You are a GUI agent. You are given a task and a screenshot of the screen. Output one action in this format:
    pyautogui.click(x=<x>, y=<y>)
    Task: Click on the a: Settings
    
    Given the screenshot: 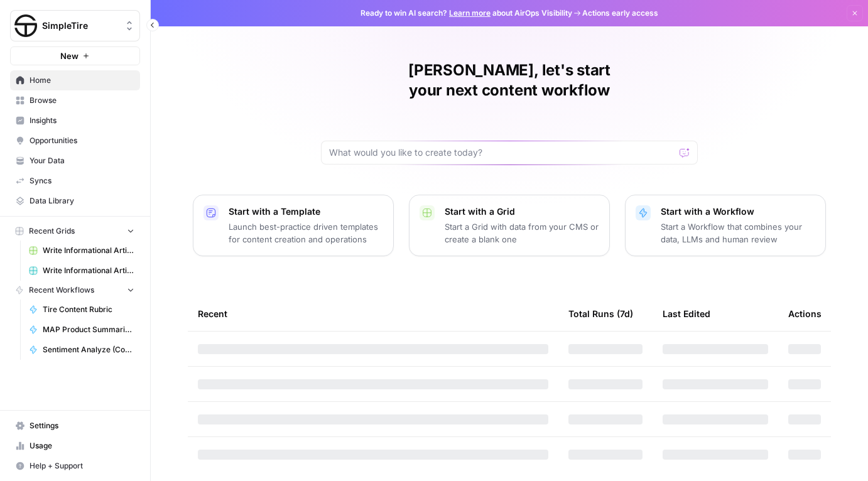 What is the action you would take?
    pyautogui.click(x=74, y=426)
    